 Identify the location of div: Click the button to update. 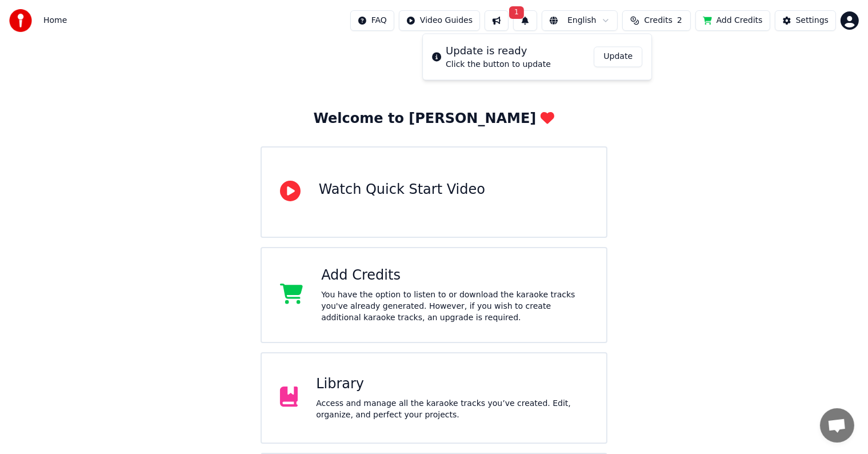
(498, 64).